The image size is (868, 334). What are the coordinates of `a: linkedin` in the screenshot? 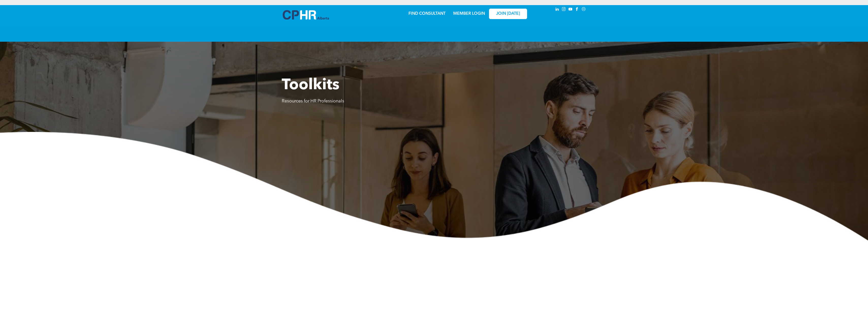 It's located at (557, 10).